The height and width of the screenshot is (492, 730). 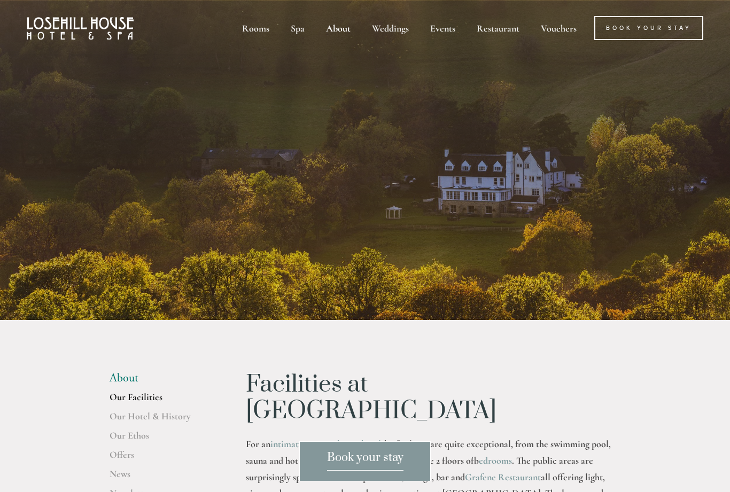 I want to click on a: Book Your Stay, so click(x=649, y=28).